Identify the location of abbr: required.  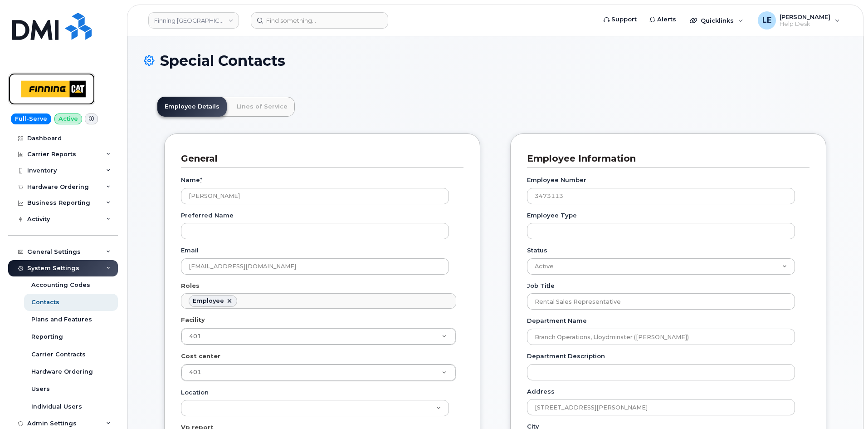
(201, 179).